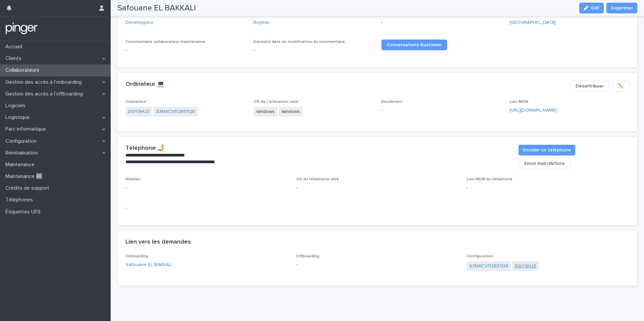 The image size is (644, 321). Describe the element at coordinates (156, 8) in the screenshot. I see `h2: Safouane EL BAKKALI` at that location.